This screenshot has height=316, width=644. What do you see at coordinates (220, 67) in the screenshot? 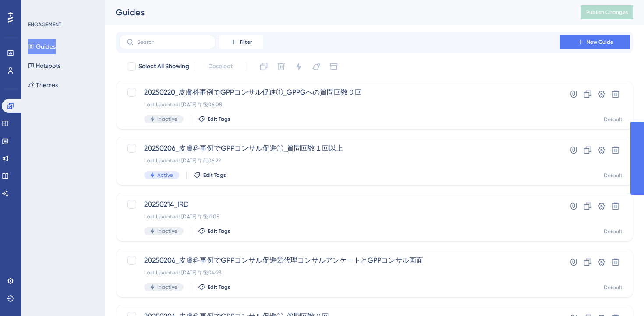
I see `button: Deselect` at bounding box center [220, 67].